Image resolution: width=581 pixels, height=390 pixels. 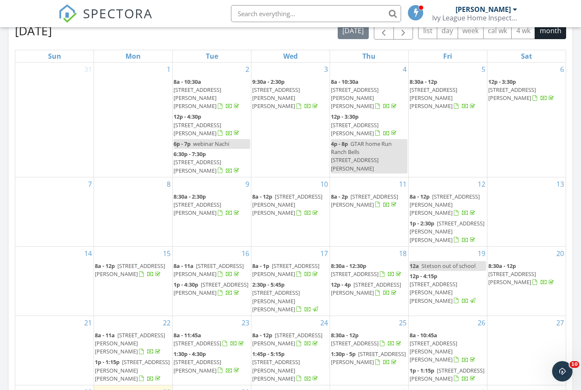 What do you see at coordinates (167, 253) in the screenshot?
I see `a: Go to September 15, 2025` at bounding box center [167, 253].